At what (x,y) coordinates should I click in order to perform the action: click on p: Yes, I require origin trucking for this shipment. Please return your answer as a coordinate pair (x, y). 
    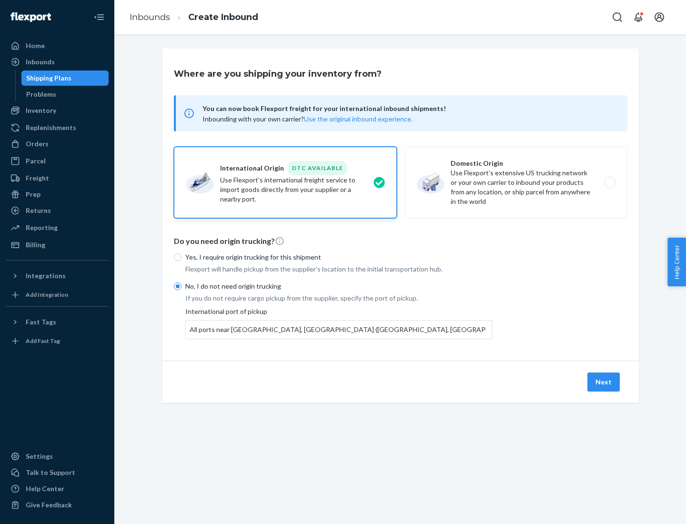
    Looking at the image, I should click on (338, 257).